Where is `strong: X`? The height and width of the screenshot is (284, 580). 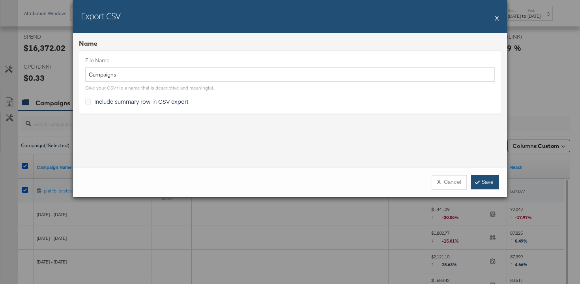 strong: X is located at coordinates (439, 182).